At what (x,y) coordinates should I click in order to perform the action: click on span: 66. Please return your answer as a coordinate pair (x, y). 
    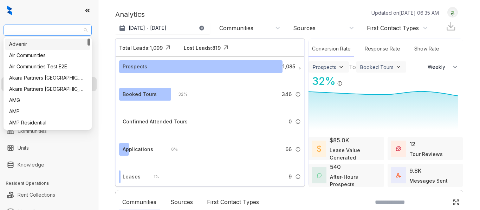
    Looking at the image, I should click on (288, 150).